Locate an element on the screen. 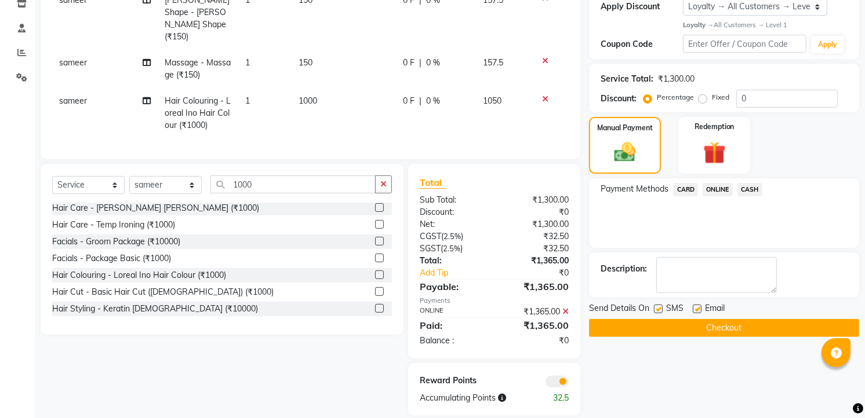  span: 1050 is located at coordinates (492, 101).